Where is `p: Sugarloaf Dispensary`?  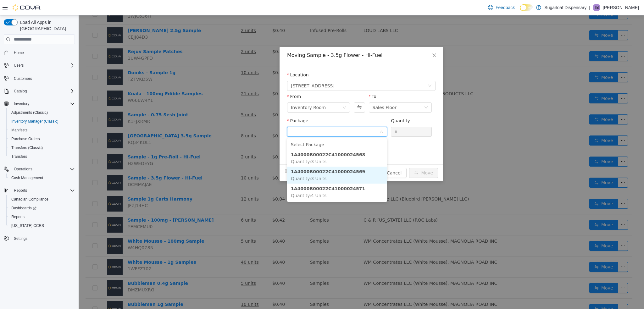 p: Sugarloaf Dispensary is located at coordinates (566, 8).